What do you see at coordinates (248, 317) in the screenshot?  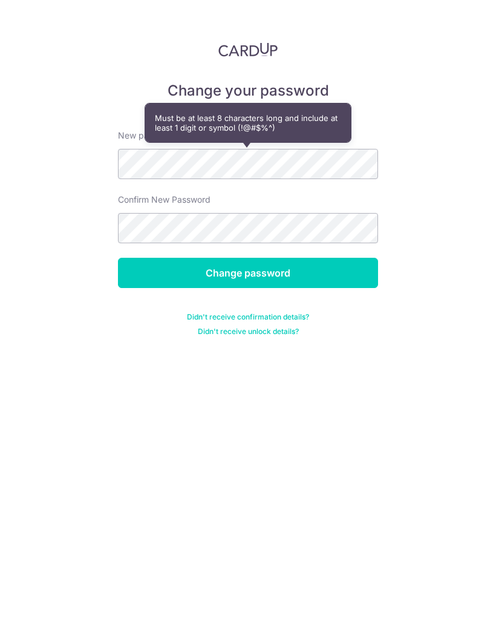 I see `a: Didn't receive confirmation details?` at bounding box center [248, 317].